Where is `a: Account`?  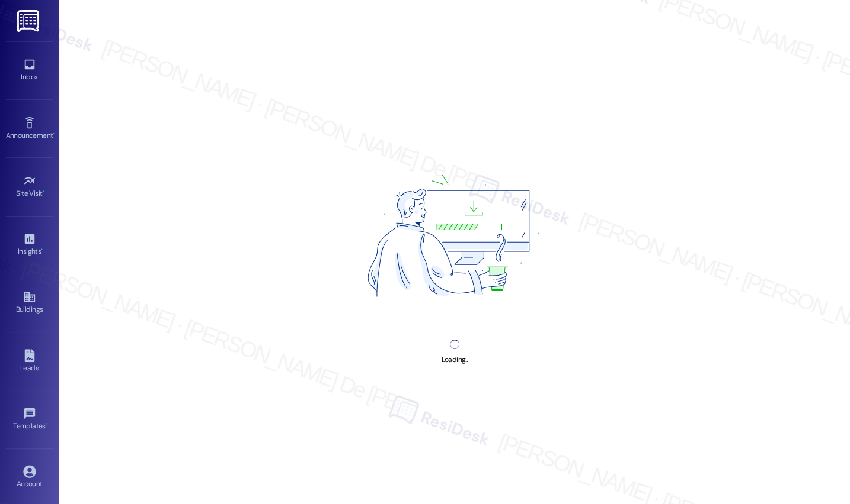 a: Account is located at coordinates (30, 478).